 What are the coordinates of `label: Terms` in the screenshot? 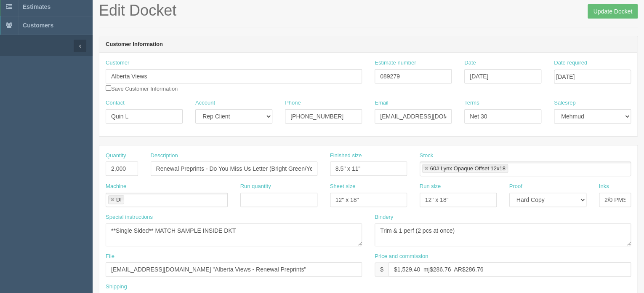 It's located at (472, 103).